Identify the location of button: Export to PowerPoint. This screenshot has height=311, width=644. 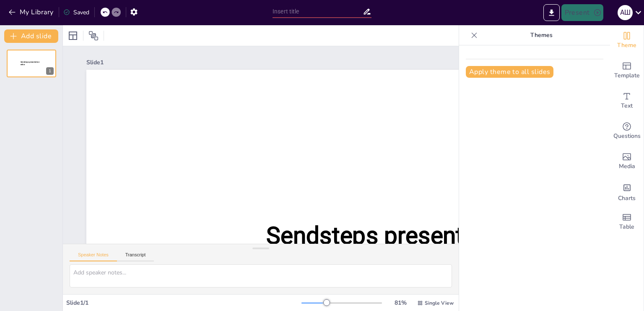
(552, 13).